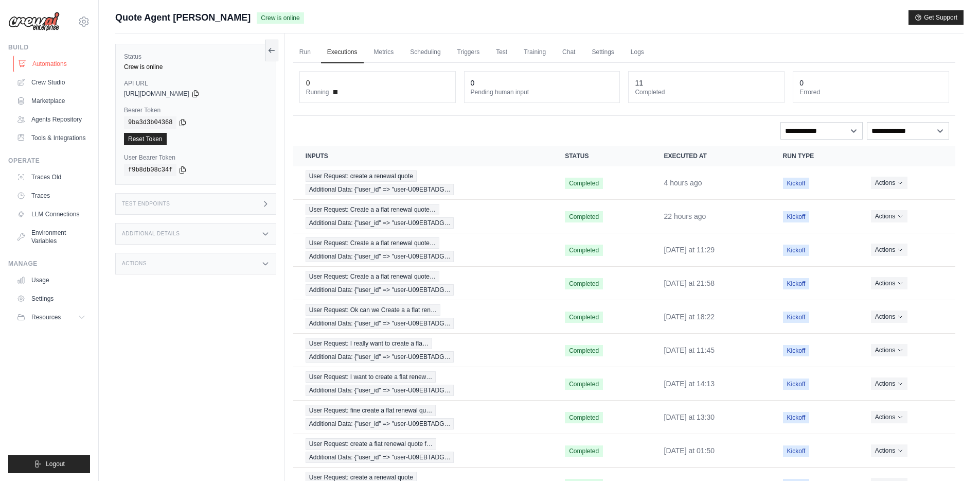  What do you see at coordinates (686, 216) in the screenshot?
I see `time: September 29, 2025 at 16:57 PDT` at bounding box center [686, 216].